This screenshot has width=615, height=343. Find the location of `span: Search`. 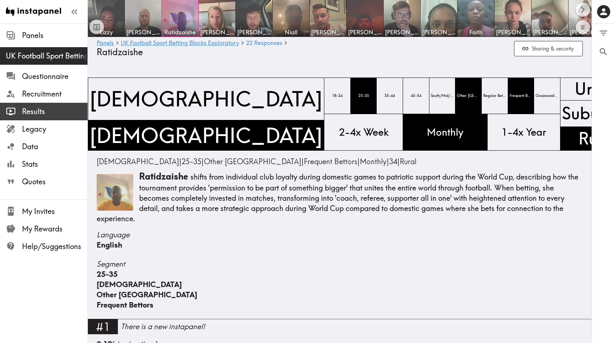

span: Search is located at coordinates (603, 52).